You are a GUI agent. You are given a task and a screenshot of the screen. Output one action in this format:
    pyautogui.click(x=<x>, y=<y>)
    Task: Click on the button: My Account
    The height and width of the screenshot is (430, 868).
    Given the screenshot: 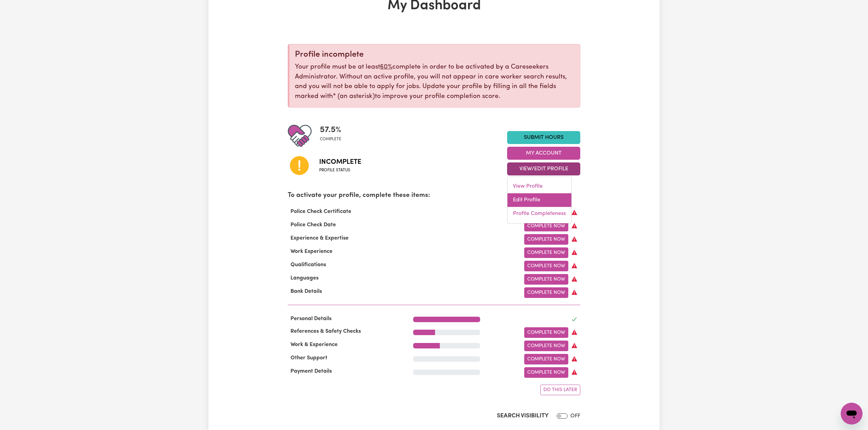 What is the action you would take?
    pyautogui.click(x=544, y=154)
    